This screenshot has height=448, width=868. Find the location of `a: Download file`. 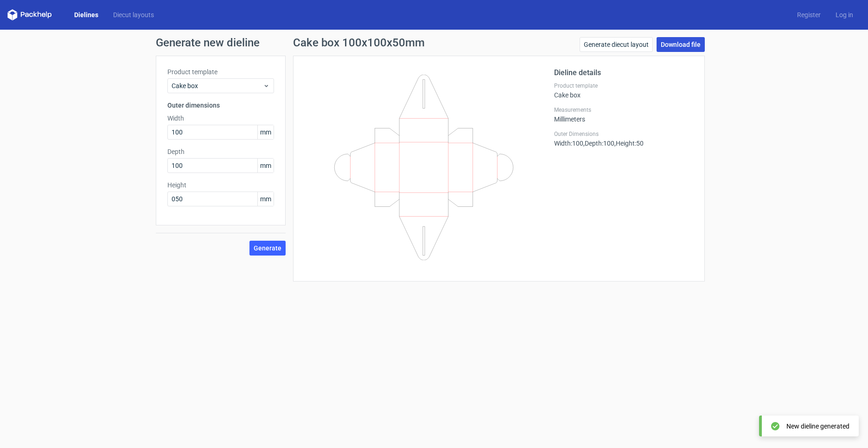

a: Download file is located at coordinates (680, 44).